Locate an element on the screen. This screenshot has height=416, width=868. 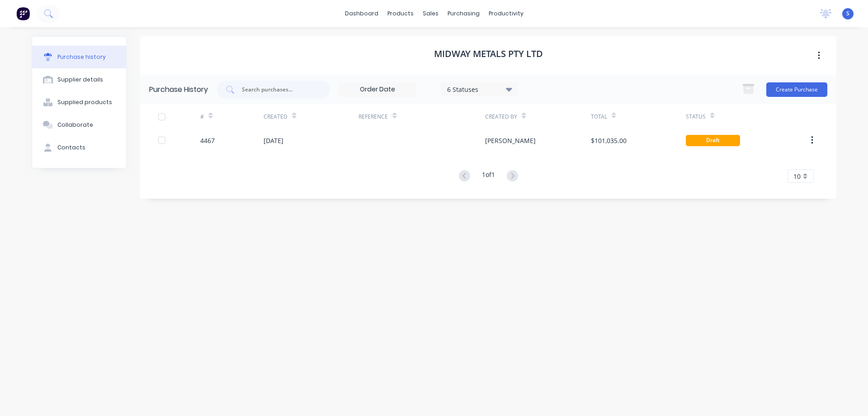
button: Purchase history is located at coordinates (79, 57).